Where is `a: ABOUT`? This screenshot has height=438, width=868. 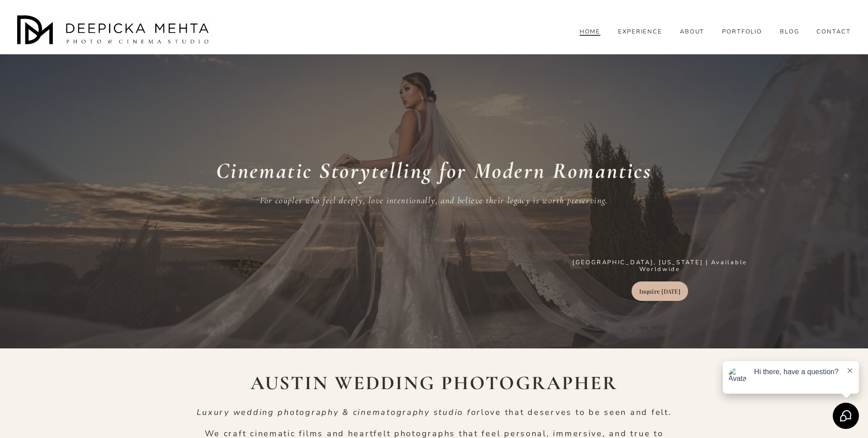 a: ABOUT is located at coordinates (692, 32).